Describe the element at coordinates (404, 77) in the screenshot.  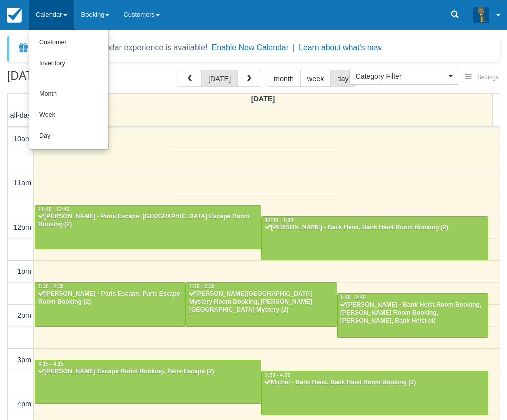
I see `button: Category Filter` at that location.